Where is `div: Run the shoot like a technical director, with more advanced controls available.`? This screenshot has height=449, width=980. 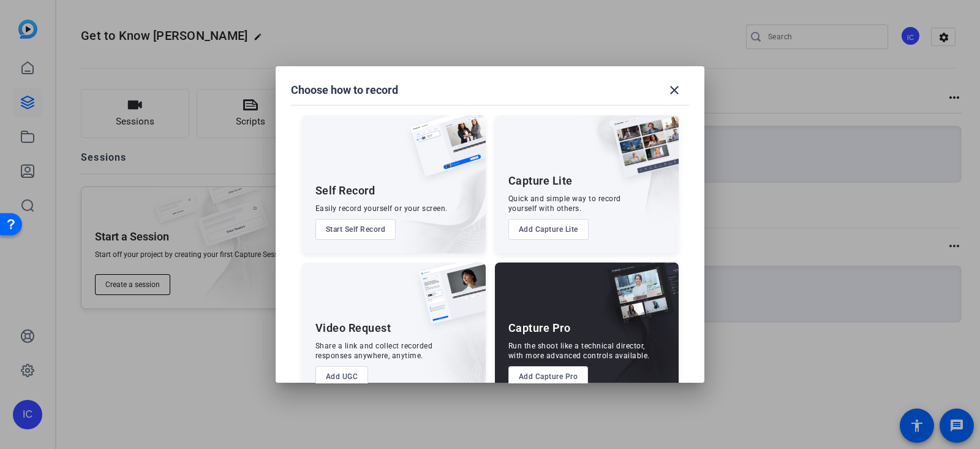 div: Run the shoot like a technical director, with more advanced controls available. is located at coordinates (579, 351).